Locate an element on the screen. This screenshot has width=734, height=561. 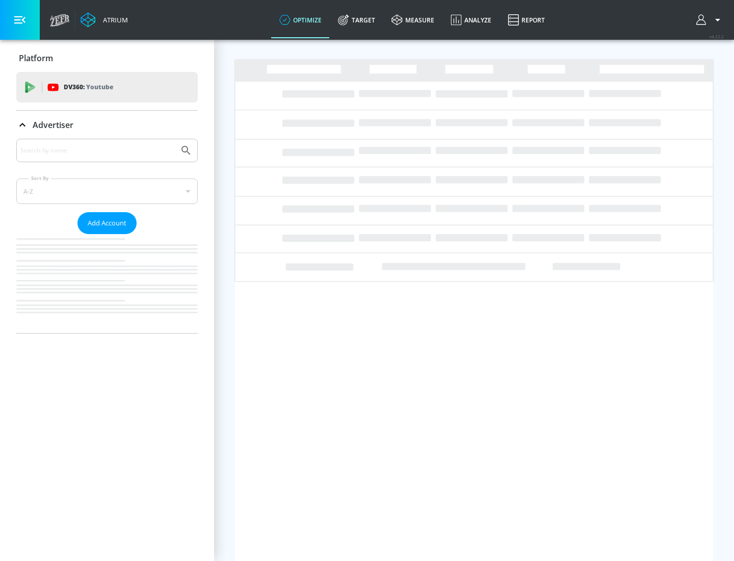
p: Platform is located at coordinates (36, 58).